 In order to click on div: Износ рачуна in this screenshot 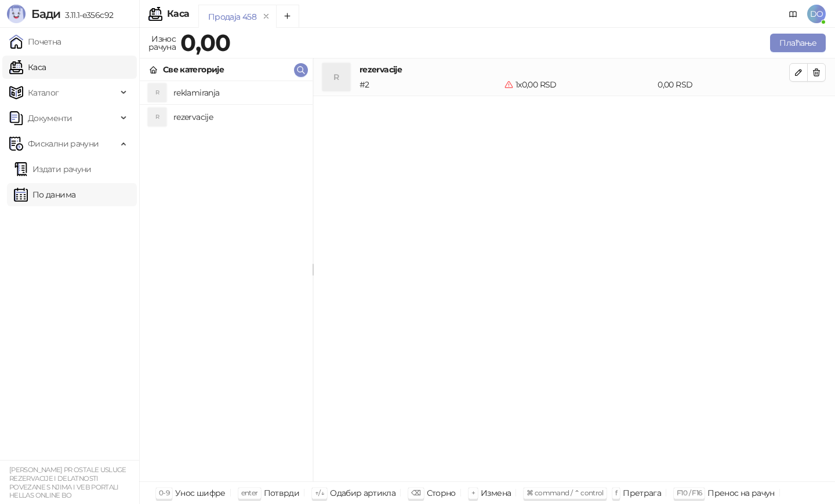, I will do `click(162, 43)`.